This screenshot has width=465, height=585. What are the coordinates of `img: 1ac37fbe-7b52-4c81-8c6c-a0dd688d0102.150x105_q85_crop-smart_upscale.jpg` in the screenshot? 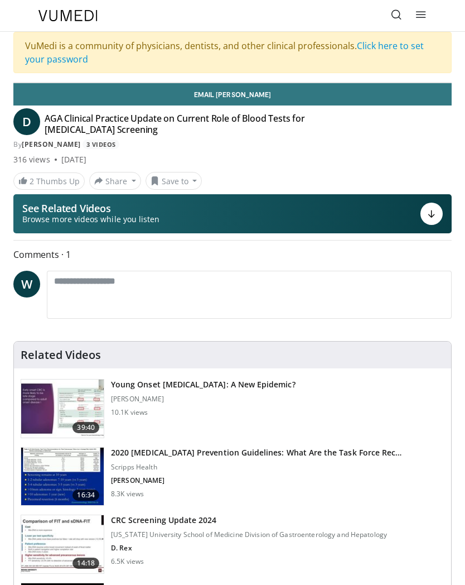 It's located at (62, 476).